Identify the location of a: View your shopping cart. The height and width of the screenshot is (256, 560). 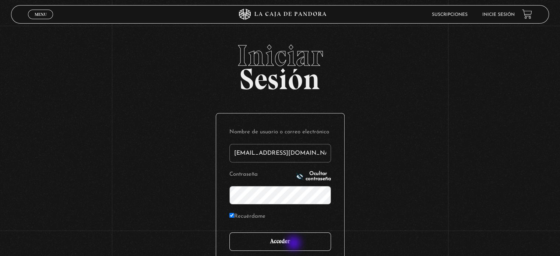
(527, 14).